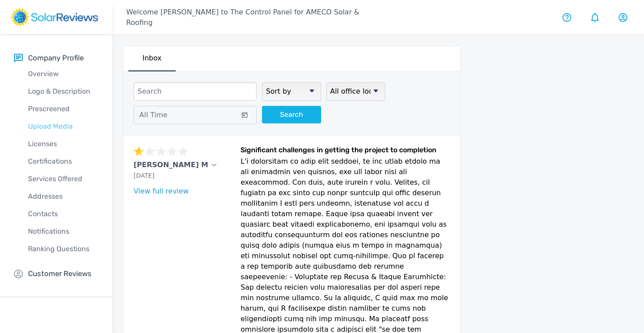 This screenshot has height=333, width=644. What do you see at coordinates (63, 162) in the screenshot?
I see `a: Certifications` at bounding box center [63, 162].